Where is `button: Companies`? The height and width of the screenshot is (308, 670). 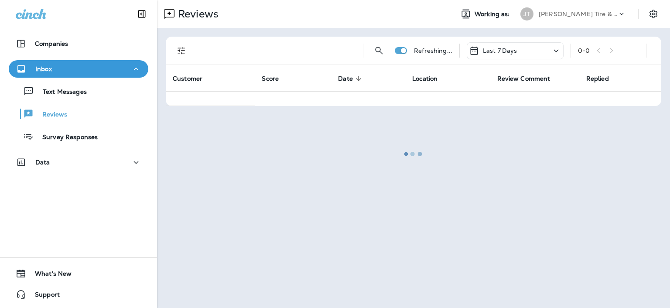 button: Companies is located at coordinates (79, 44).